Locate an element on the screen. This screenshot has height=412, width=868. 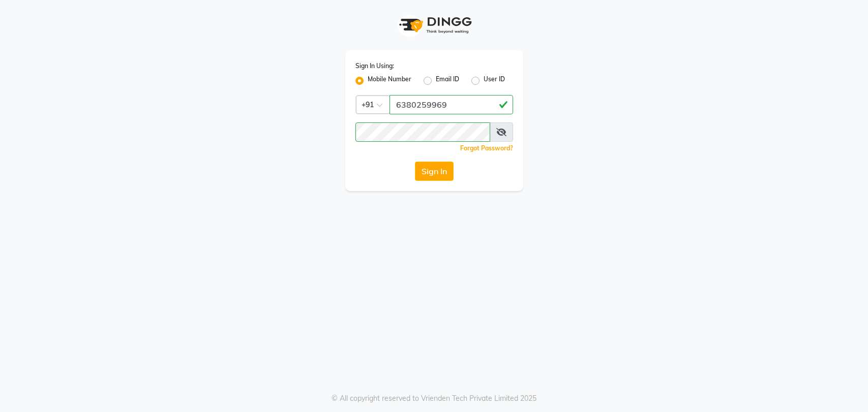
label: User ID is located at coordinates (494, 81).